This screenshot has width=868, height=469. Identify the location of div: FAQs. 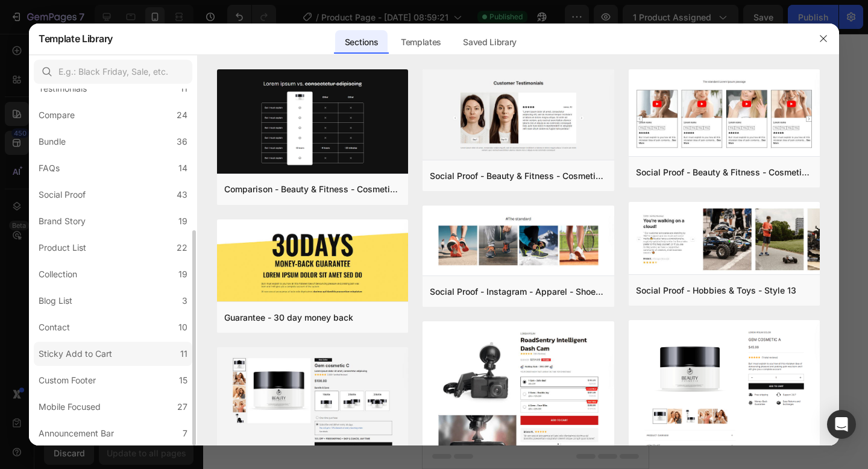
(49, 168).